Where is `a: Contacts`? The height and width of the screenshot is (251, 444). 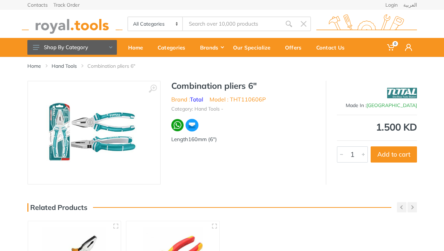 a: Contacts is located at coordinates (38, 5).